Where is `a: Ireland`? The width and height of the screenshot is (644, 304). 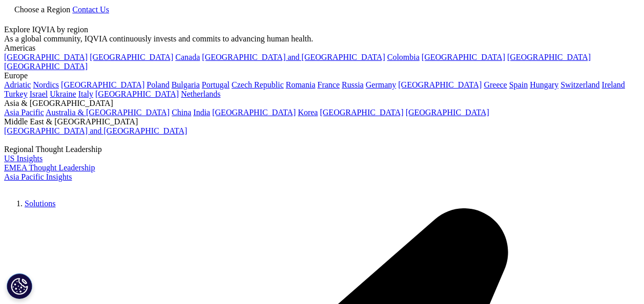
a: Ireland is located at coordinates (614, 85).